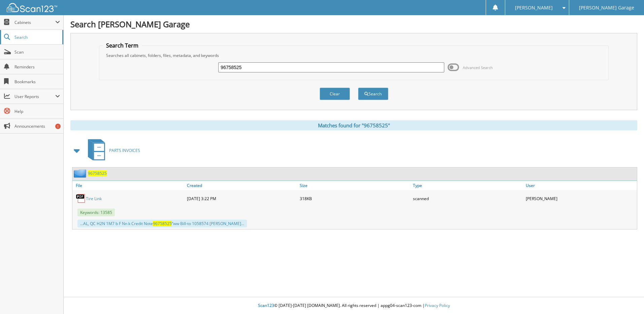 This screenshot has height=314, width=644. I want to click on div: 1, so click(58, 126).